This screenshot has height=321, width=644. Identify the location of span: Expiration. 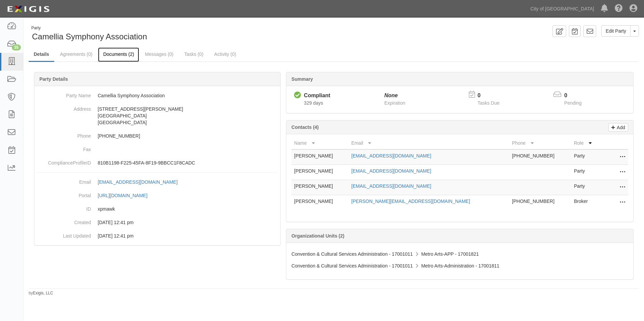
(395, 103).